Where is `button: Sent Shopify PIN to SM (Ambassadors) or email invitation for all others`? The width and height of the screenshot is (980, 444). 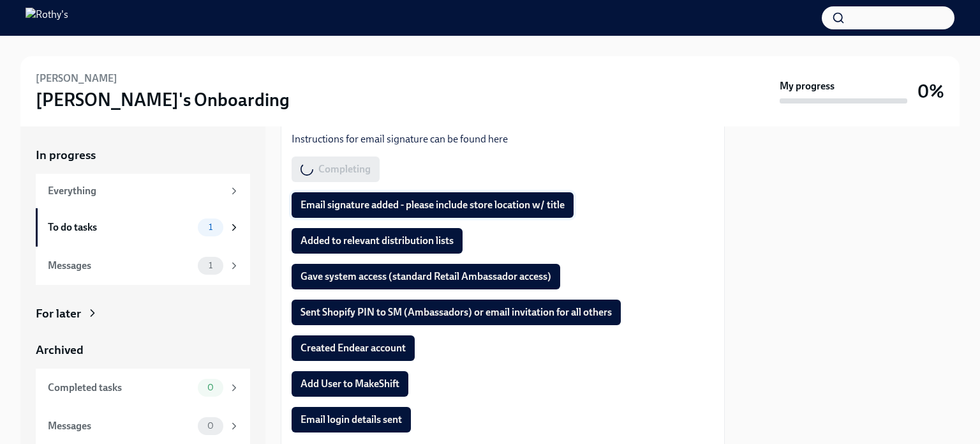 button: Sent Shopify PIN to SM (Ambassadors) or email invitation for all others is located at coordinates (456, 312).